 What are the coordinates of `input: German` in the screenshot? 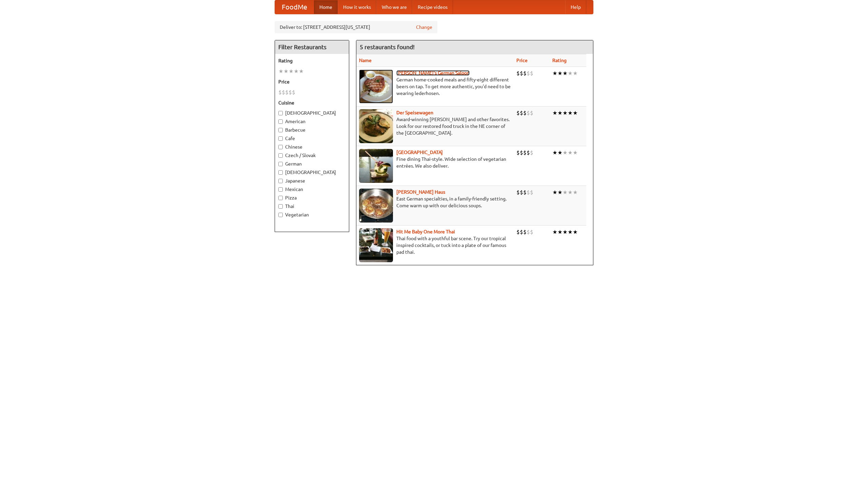 It's located at (280, 164).